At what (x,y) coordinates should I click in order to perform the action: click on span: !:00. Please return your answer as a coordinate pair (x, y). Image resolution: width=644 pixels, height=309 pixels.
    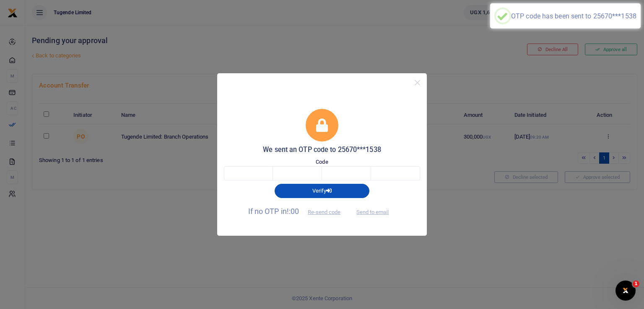
    Looking at the image, I should click on (292, 211).